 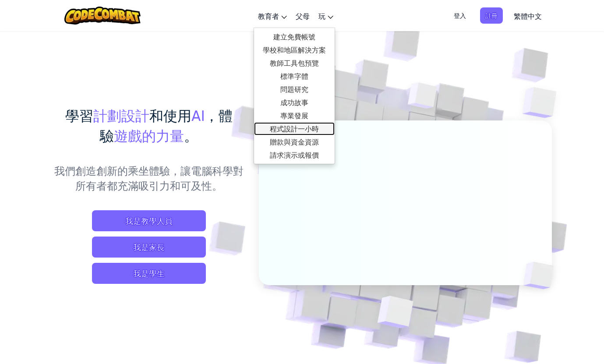 What do you see at coordinates (102, 15) in the screenshot?
I see `img: CodeCombat 徽標` at bounding box center [102, 15].